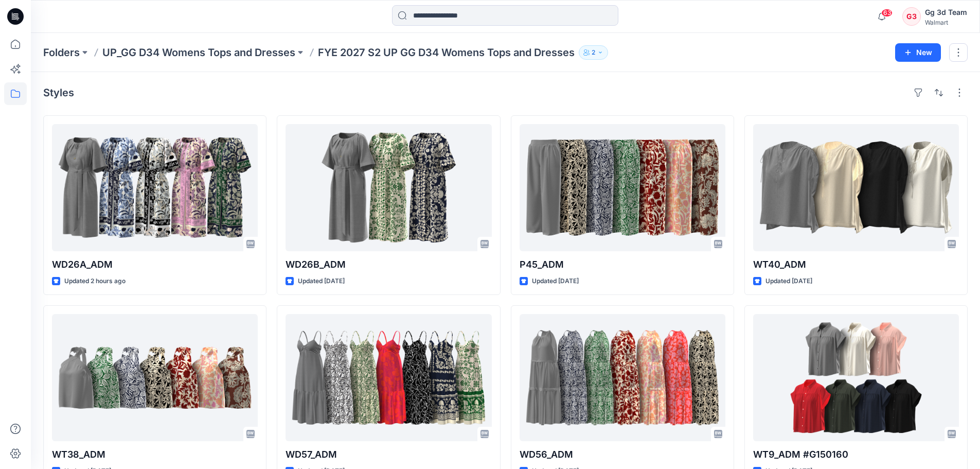 The height and width of the screenshot is (469, 980). I want to click on p: WD26A_ADM, so click(155, 265).